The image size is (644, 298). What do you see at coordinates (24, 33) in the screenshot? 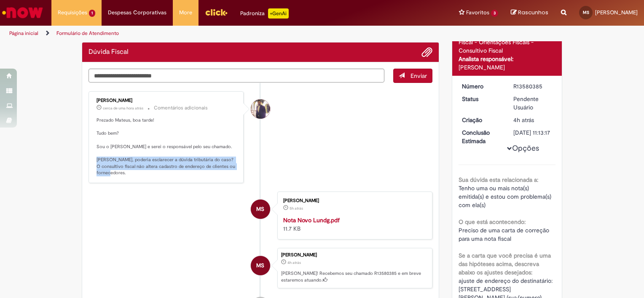
I see `a: Página inicial` at bounding box center [24, 33].